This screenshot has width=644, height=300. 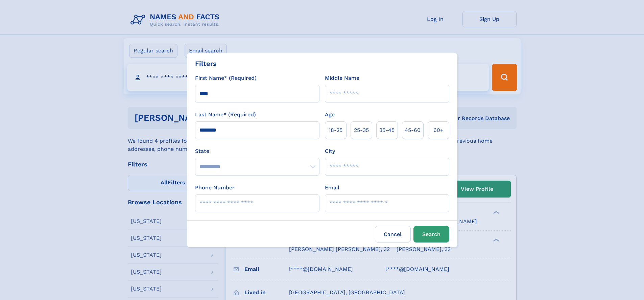 I want to click on span: 60+, so click(x=438, y=130).